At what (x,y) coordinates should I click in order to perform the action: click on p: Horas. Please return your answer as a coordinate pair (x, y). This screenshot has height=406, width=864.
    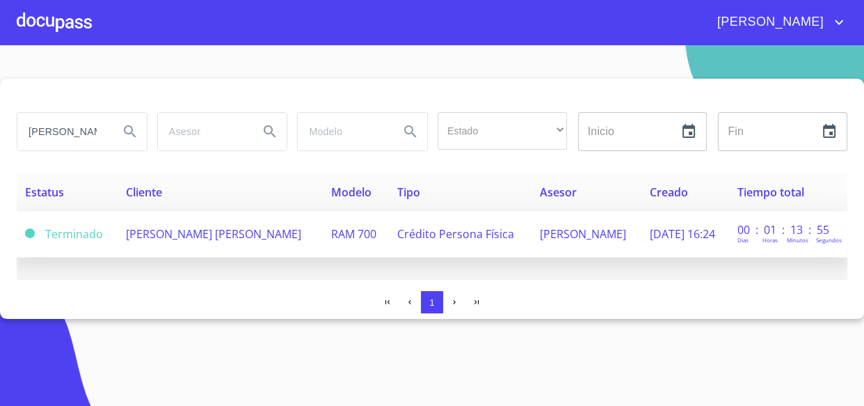
    Looking at the image, I should click on (770, 239).